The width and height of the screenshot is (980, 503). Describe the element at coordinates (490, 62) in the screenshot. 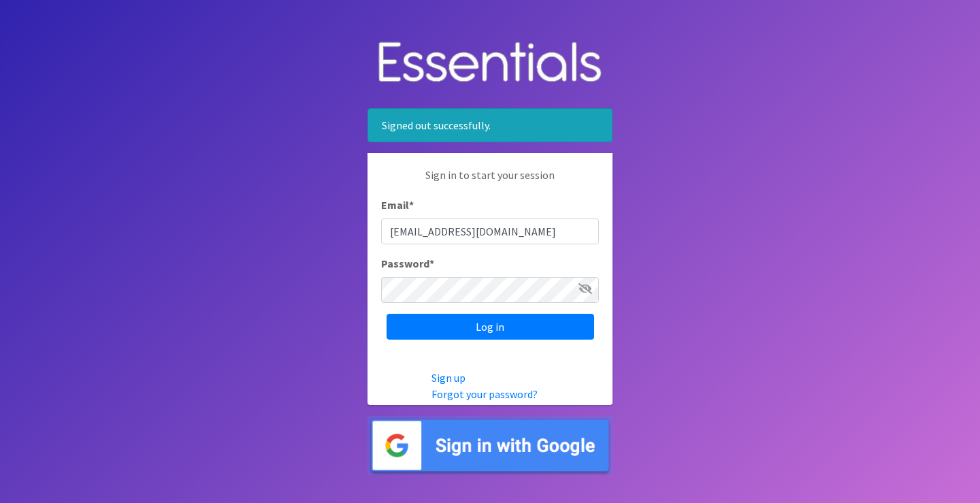

I see `img: Human Essentials` at that location.